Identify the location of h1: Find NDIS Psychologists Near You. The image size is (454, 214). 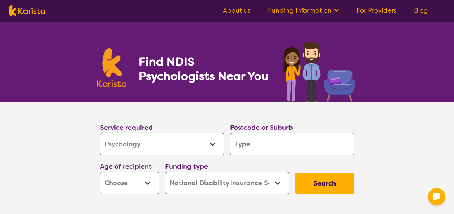
(205, 69).